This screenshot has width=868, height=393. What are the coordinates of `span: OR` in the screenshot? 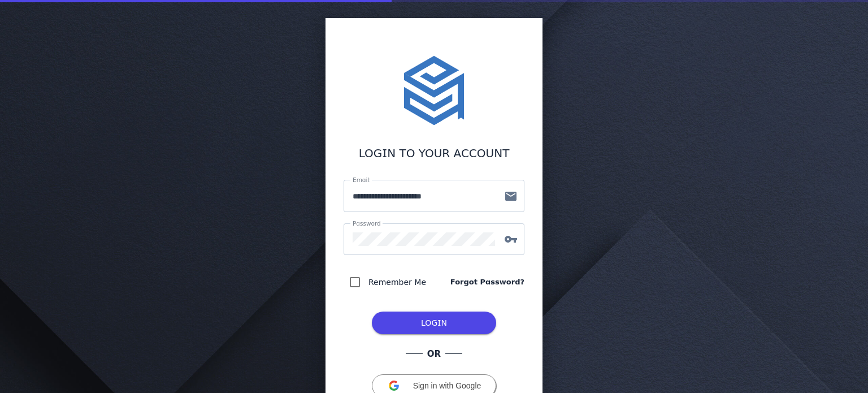 It's located at (434, 354).